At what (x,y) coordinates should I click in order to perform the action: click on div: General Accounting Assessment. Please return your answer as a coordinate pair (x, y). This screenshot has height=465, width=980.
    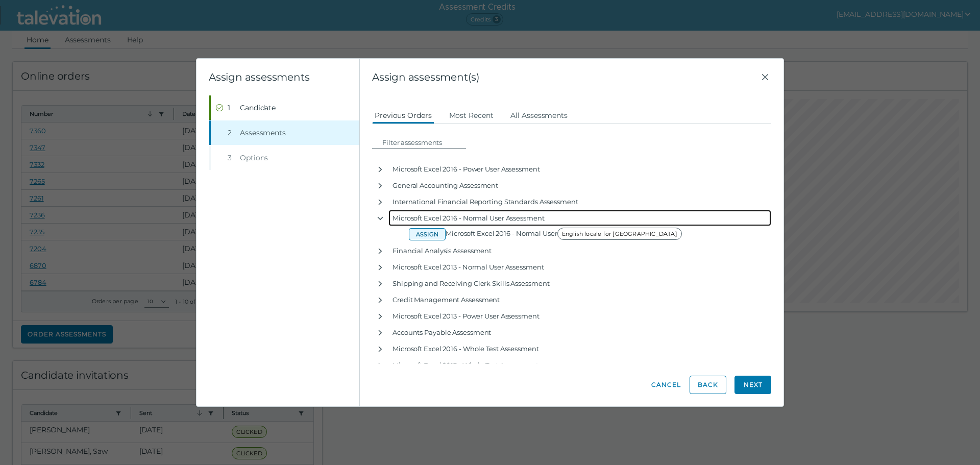
    Looking at the image, I should click on (580, 185).